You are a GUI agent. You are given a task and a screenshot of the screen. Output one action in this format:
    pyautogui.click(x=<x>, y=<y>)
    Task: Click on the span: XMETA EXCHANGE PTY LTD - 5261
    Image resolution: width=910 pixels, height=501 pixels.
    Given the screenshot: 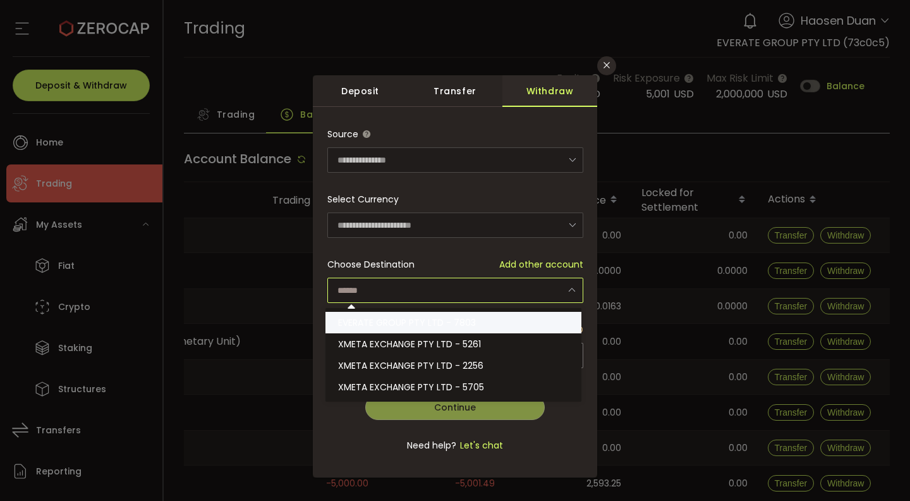 What is the action you would take?
    pyautogui.click(x=410, y=344)
    